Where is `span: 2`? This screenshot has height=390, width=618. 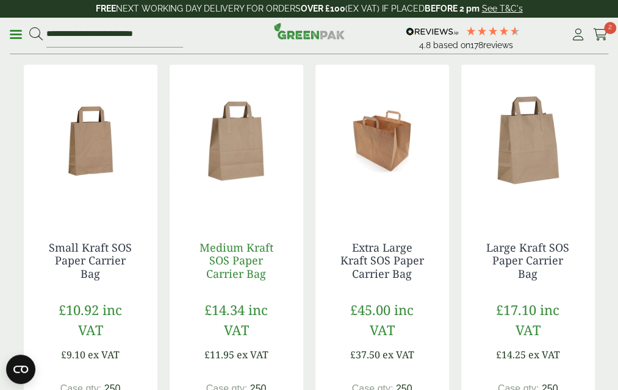
span: 2 is located at coordinates (610, 28).